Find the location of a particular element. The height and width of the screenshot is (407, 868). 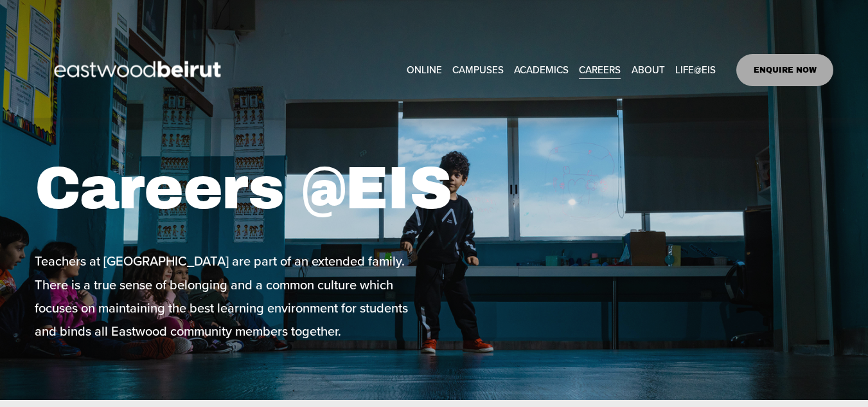

a: CAREERS is located at coordinates (600, 70).